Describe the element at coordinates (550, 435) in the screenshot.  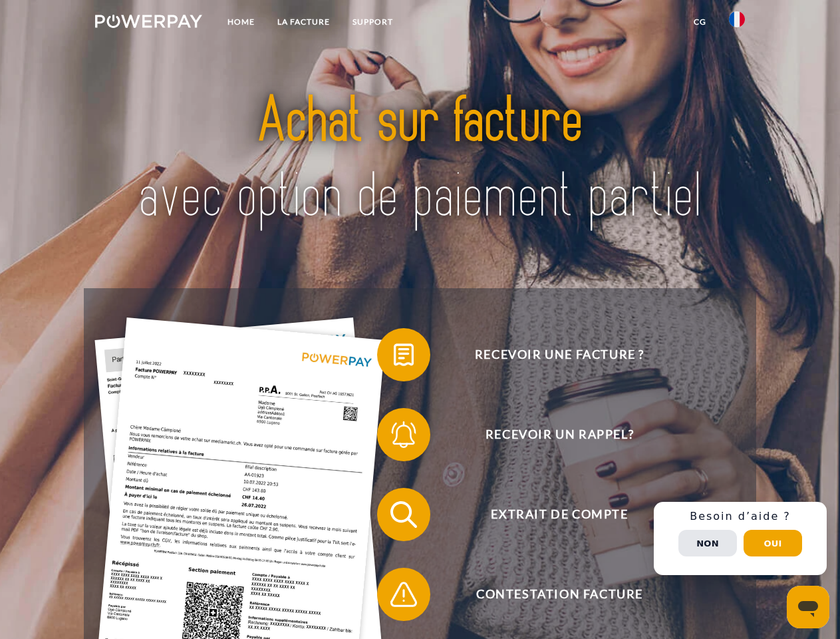
I see `button: Recevoir un rappel?` at that location.